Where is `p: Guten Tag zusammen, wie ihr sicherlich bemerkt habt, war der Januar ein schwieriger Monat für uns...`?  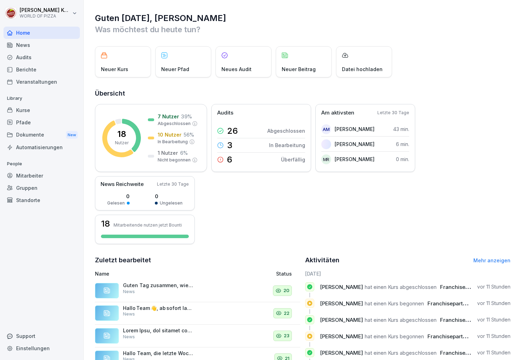 p: Guten Tag zusammen, wie ihr sicherlich bemerkt habt, war der Januar ein schwieriger Monat für uns... is located at coordinates (158, 285).